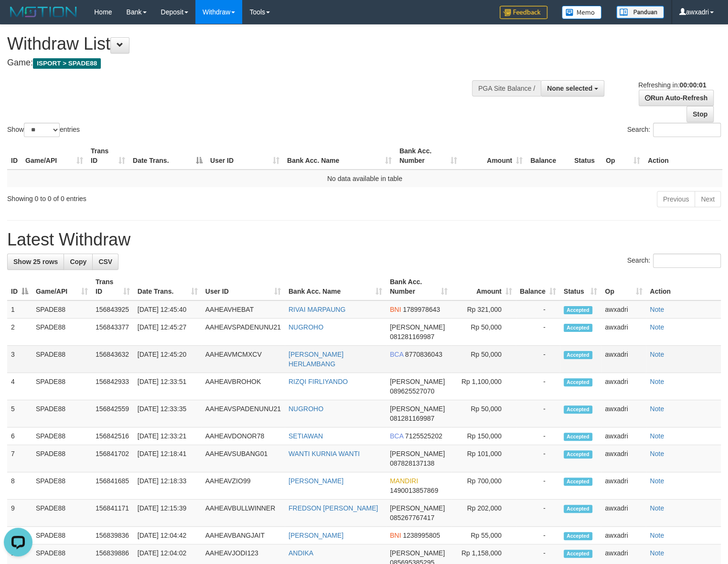 This screenshot has height=564, width=728. What do you see at coordinates (243, 359) in the screenshot?
I see `td: AAHEAVMCMXCV` at bounding box center [243, 359].